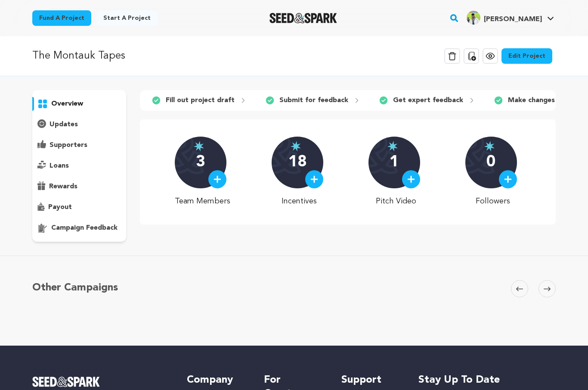 This screenshot has height=390, width=588. What do you see at coordinates (396, 201) in the screenshot?
I see `p: Pitch Video` at bounding box center [396, 201].